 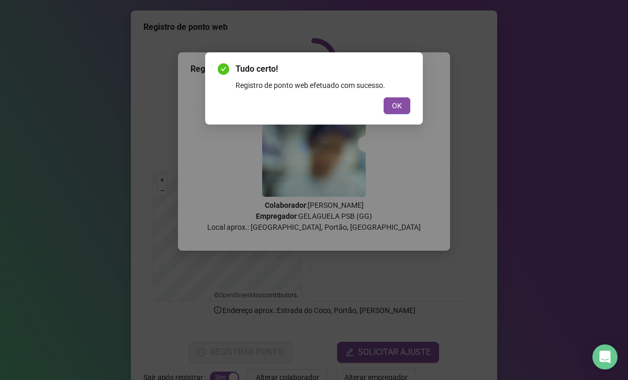 I want to click on span: Tudo certo!, so click(x=323, y=69).